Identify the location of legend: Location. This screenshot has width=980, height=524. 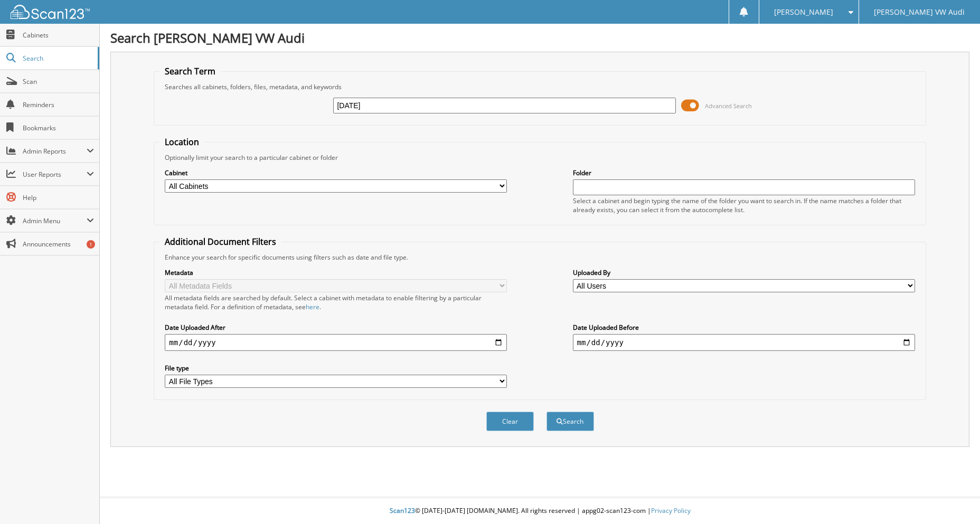
(182, 142).